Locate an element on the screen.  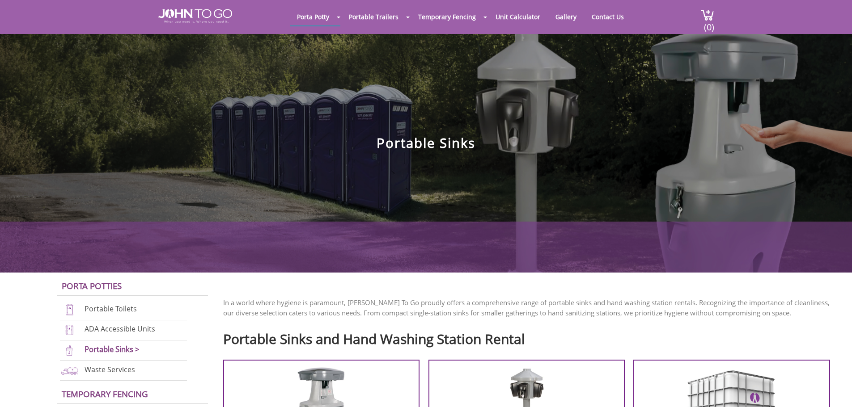
a: Portable Toilets is located at coordinates (110, 309).